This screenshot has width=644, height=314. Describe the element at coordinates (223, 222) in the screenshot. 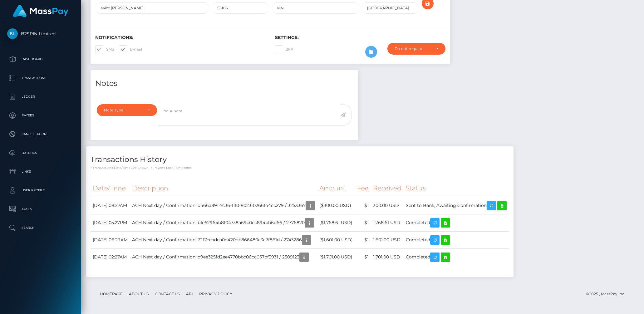

I see `td: ACH Next day / Confirmation: b1e62964b8f04738a69c0ec894bb6d66 / 2776820` at that location.